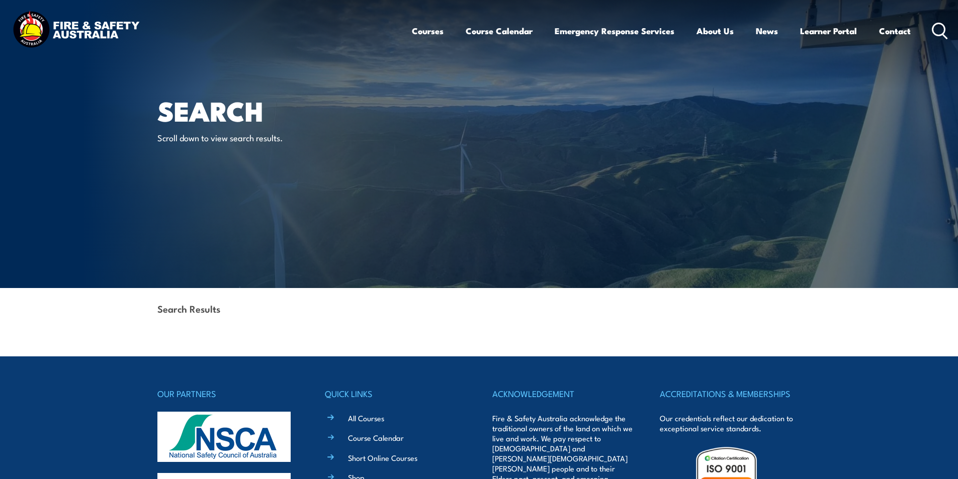 This screenshot has width=958, height=479. Describe the element at coordinates (828, 31) in the screenshot. I see `a: Learner Portal` at that location.